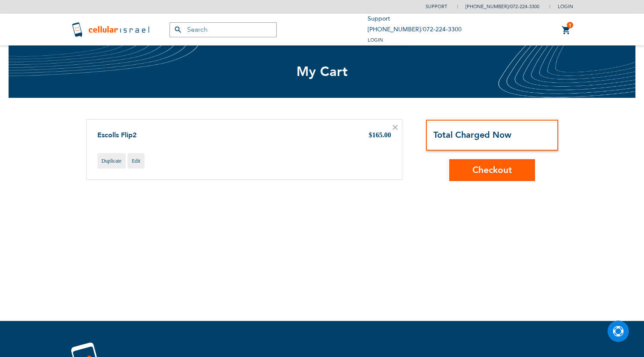 This screenshot has height=357, width=644. Describe the element at coordinates (112, 161) in the screenshot. I see `a: Duplicate` at that location.